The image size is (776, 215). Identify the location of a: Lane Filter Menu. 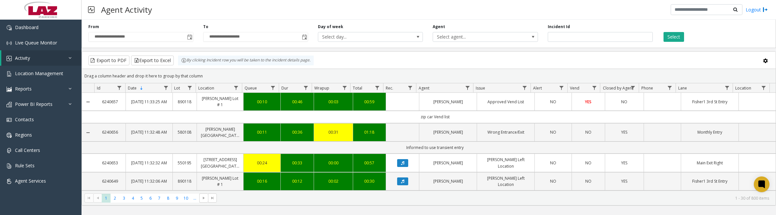
(727, 87).